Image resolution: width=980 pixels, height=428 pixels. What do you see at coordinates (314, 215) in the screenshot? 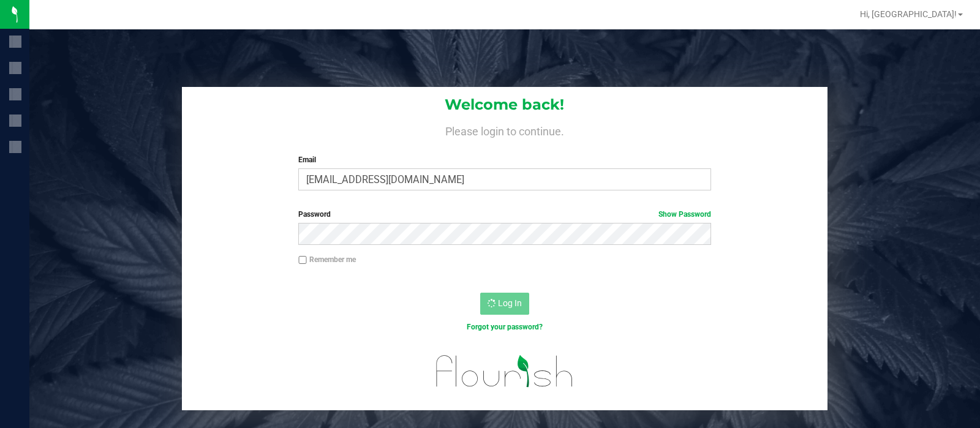
I see `span: Password` at bounding box center [314, 215].